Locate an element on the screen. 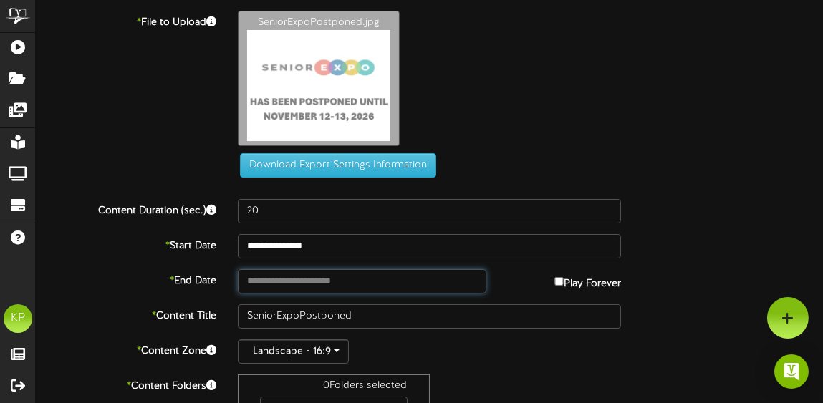 The height and width of the screenshot is (403, 823). div: 0 Folders selected is located at coordinates (333, 387).